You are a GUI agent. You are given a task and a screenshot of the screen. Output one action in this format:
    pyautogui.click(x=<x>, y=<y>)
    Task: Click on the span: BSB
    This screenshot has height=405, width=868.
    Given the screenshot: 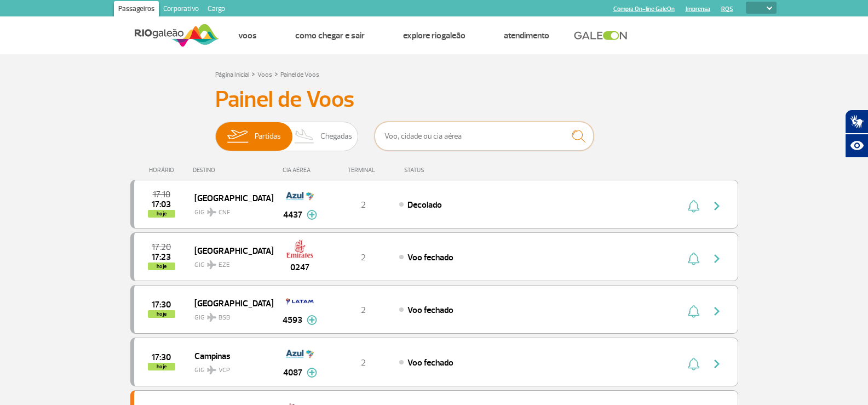 What is the action you would take?
    pyautogui.click(x=224, y=317)
    